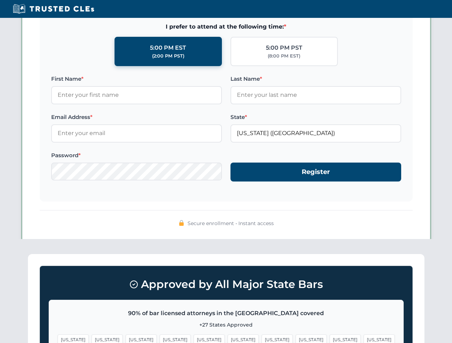 This screenshot has height=343, width=452. Describe the element at coordinates (315, 95) in the screenshot. I see `input: Enter your last name` at that location.